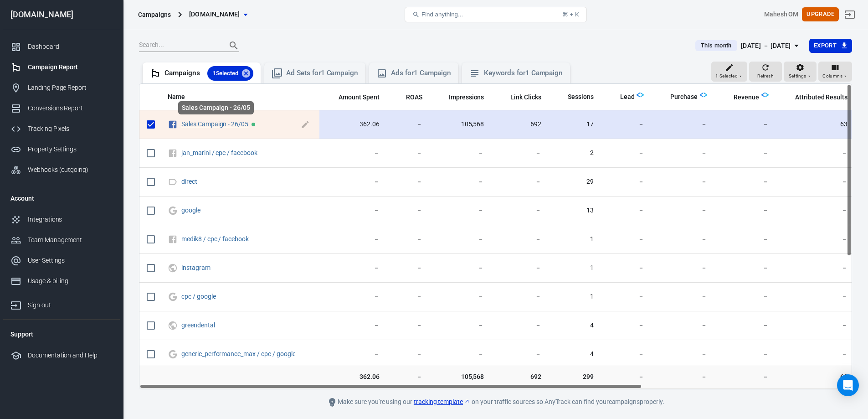 The image size is (868, 419). I want to click on span: 1 Selected, so click(727, 76).